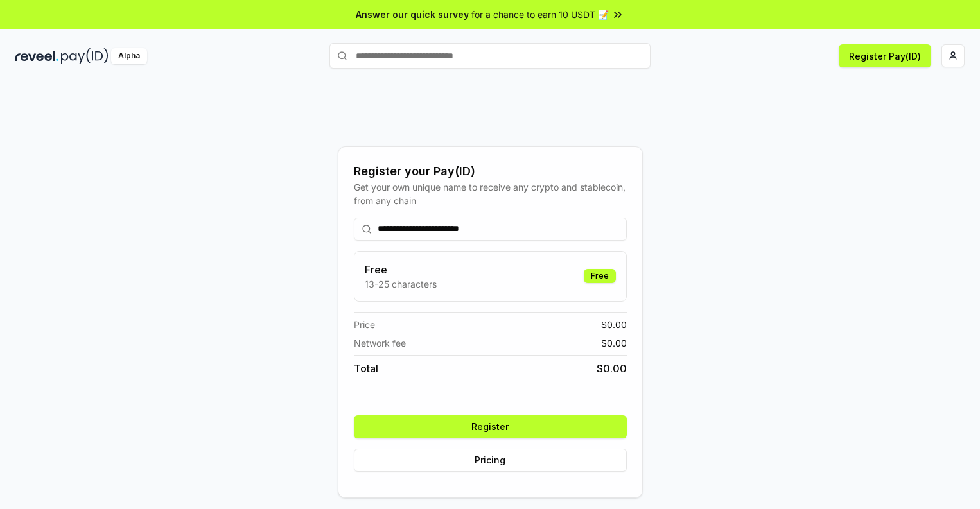 This screenshot has height=509, width=980. What do you see at coordinates (400, 284) in the screenshot?
I see `p: 13-25 characters` at bounding box center [400, 284].